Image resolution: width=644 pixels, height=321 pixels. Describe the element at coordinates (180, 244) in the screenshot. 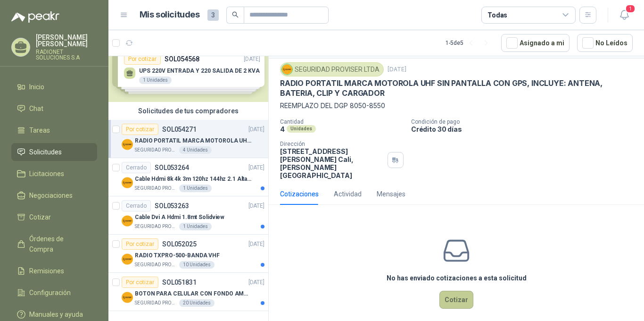

I see `p: SOL052025` at that location.